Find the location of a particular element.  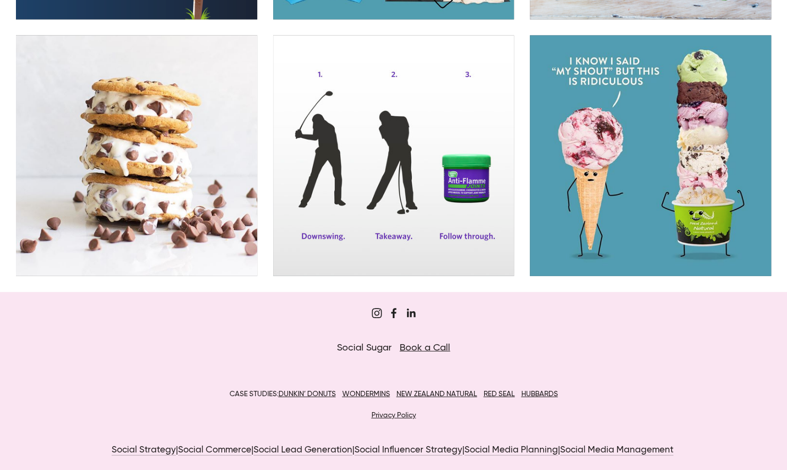

a: Social Lead Generation is located at coordinates (303, 451).